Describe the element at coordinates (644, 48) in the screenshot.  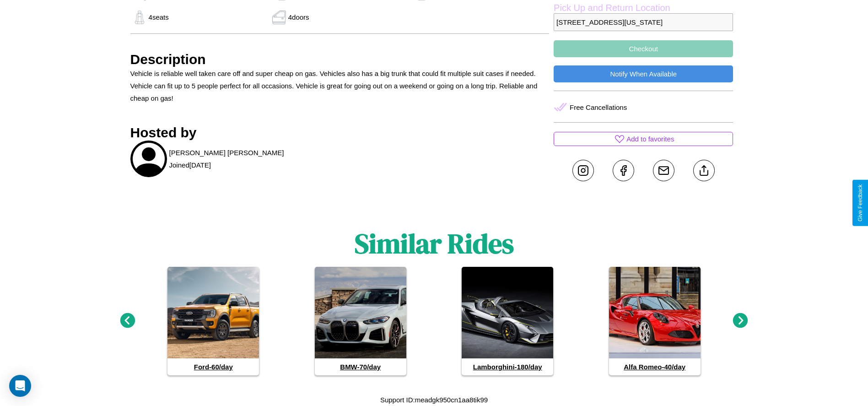
I see `button: Checkout` at that location.